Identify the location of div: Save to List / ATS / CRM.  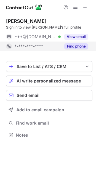
(49, 66).